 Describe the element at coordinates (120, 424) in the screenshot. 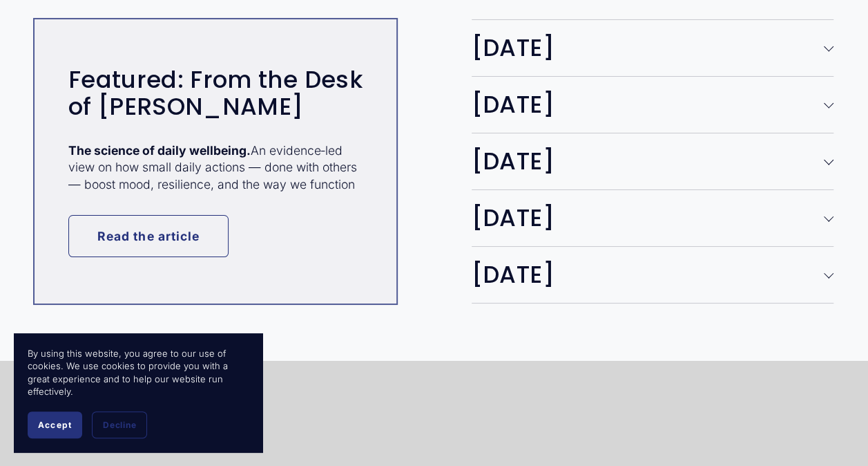

I see `button: Decline` at that location.